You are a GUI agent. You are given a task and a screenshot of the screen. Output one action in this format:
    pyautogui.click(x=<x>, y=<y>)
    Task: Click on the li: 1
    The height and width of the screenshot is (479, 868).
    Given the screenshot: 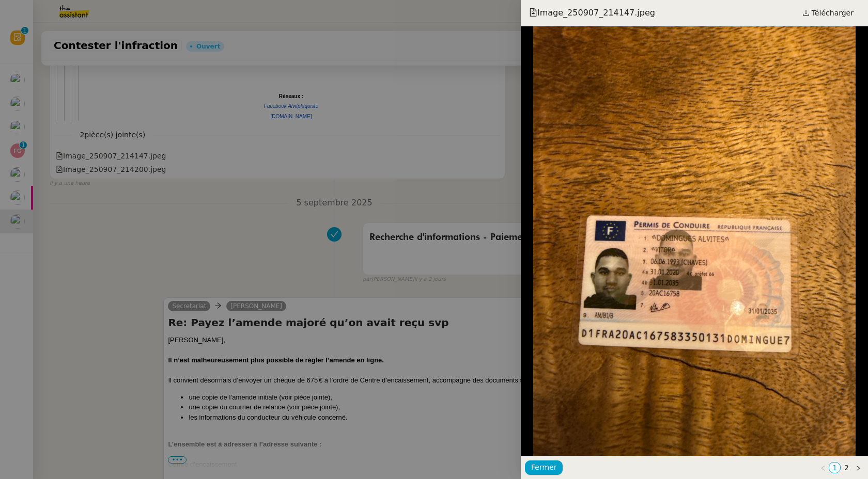 What is the action you would take?
    pyautogui.click(x=835, y=468)
    